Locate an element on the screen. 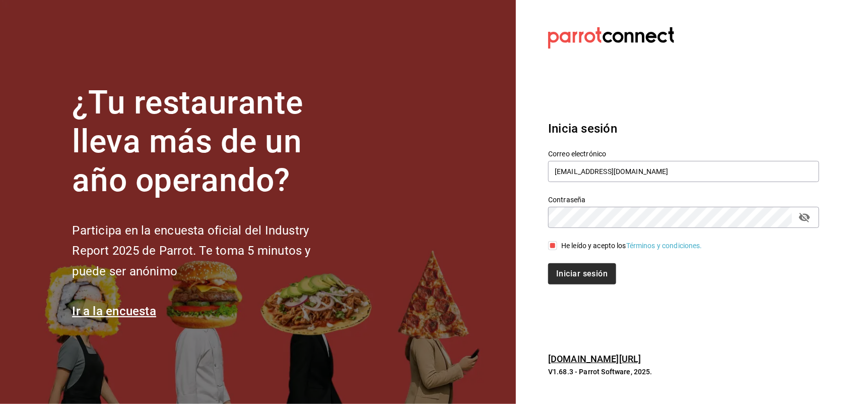  button: passwordField is located at coordinates (805, 217).